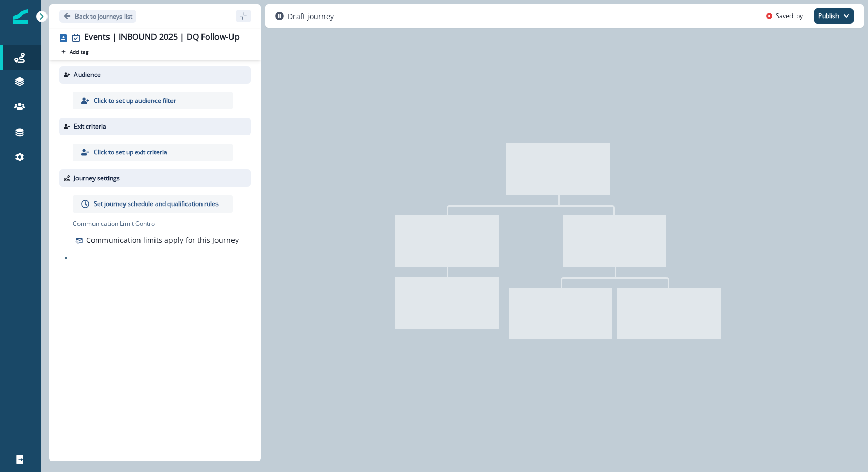 The image size is (868, 472). I want to click on p: Draft journey, so click(311, 16).